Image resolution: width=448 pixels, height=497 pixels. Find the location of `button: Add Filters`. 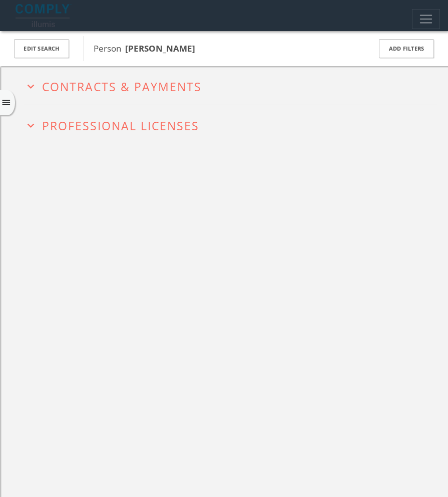

button: Add Filters is located at coordinates (406, 49).